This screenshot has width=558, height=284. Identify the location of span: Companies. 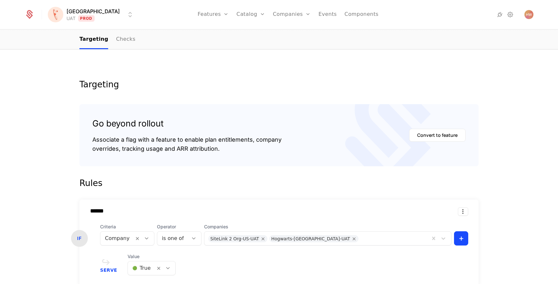
(328, 226).